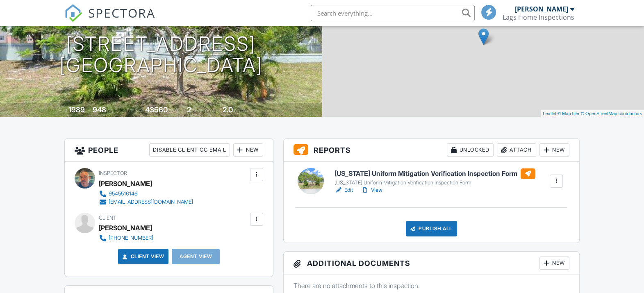 The width and height of the screenshot is (644, 293). Describe the element at coordinates (569, 114) in the screenshot. I see `a: © MapTiler` at that location.